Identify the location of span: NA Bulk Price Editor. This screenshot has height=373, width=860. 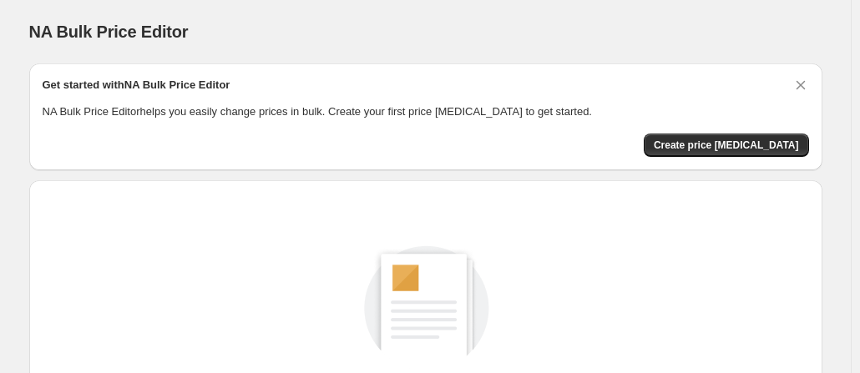
(109, 32).